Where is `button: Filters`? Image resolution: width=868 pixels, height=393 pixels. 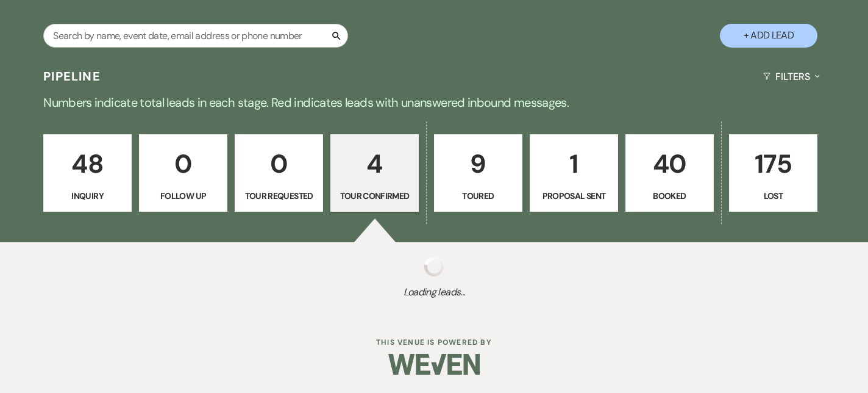
button: Filters is located at coordinates (791, 76).